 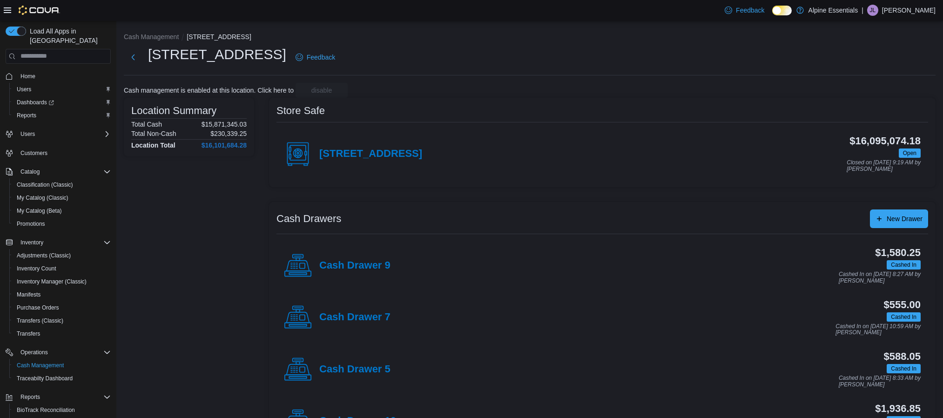 What do you see at coordinates (64, 172) in the screenshot?
I see `span: Catalog` at bounding box center [64, 172].